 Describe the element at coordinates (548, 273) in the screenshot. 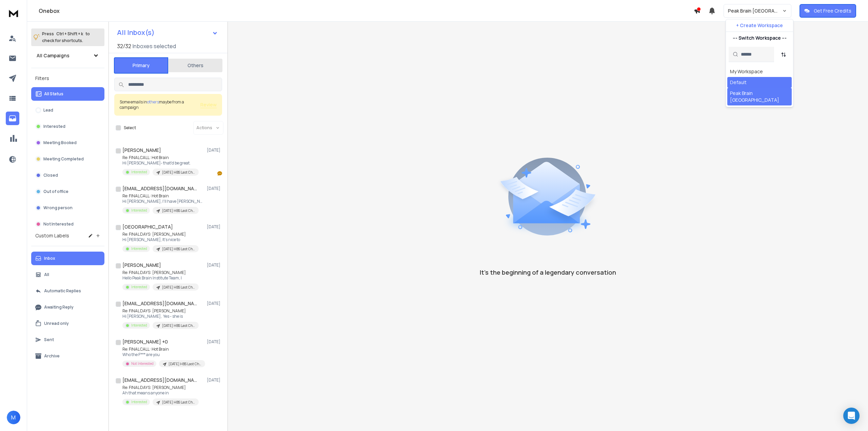

I see `p: It’s the beginning of a legendary conversation` at that location.